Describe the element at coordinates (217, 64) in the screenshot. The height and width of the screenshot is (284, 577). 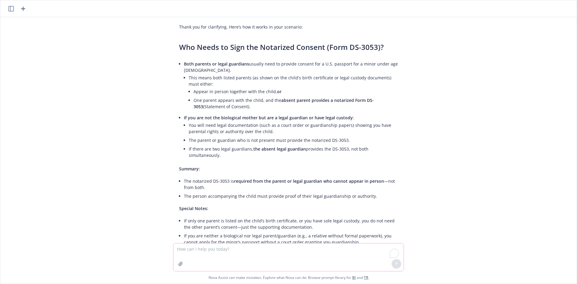
I see `span: Both parents or legal guardians` at that location.